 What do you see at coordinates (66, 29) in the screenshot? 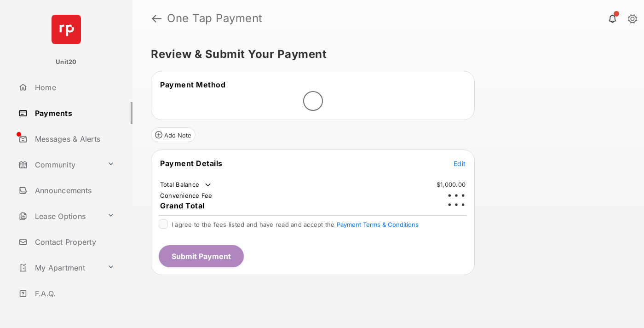
I see `img: svg+xml;base64,PHN2ZyB4bWxucz0iaHR0cDovL3d3dy53My5vcmcvMjAwMC9zdmciIHdpZHRoPSI2NCIgaGVpZ2h0PSI2NC...` at bounding box center [66, 29].